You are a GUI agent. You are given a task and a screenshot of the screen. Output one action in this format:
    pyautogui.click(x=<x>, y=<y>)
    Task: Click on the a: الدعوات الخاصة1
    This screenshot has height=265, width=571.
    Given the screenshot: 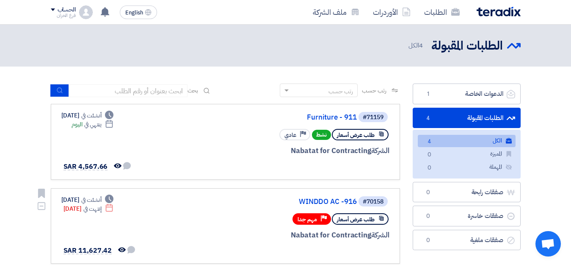 What is the action you would take?
    pyautogui.click(x=466, y=94)
    